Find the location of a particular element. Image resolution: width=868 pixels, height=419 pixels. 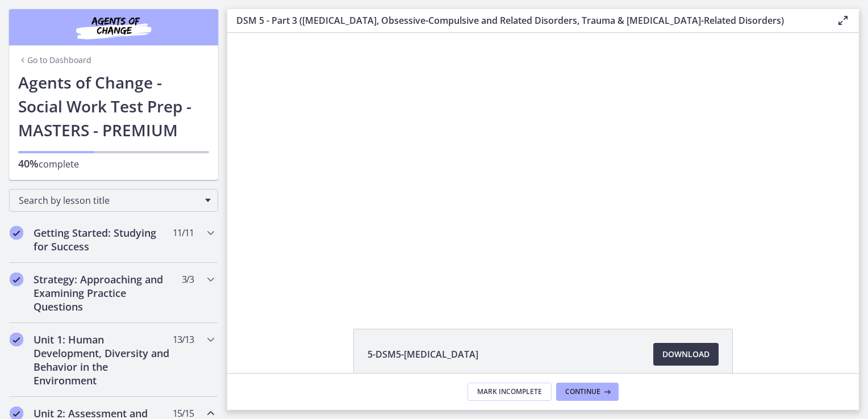

h1: Agents of Change - Social Work Test Prep - MASTERS - PREMIUM is located at coordinates (113, 106).